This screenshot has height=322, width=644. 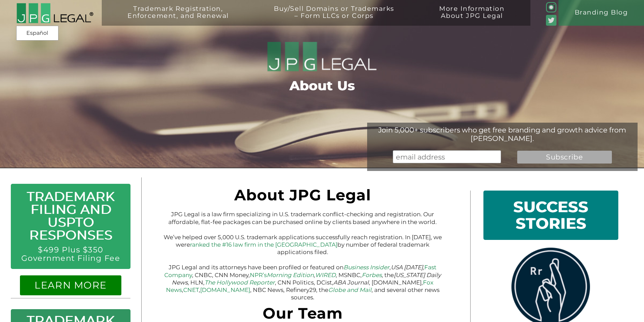 What do you see at coordinates (367, 267) in the screenshot?
I see `em: Business Insider` at bounding box center [367, 267].